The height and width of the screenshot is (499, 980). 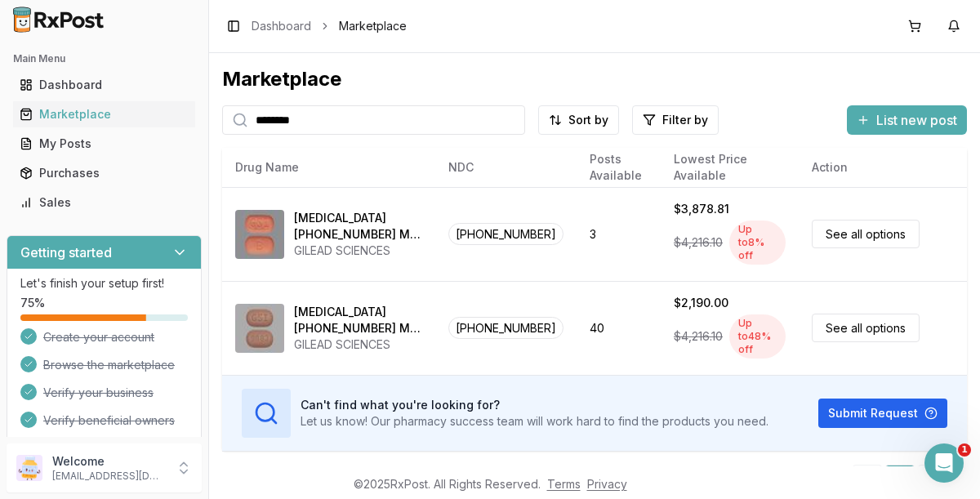 I want to click on span: Sort by, so click(x=588, y=120).